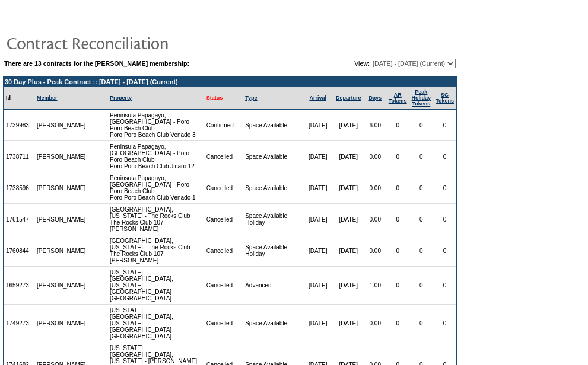 This screenshot has height=365, width=588. What do you see at coordinates (318, 98) in the screenshot?
I see `a: Arrival` at bounding box center [318, 98].